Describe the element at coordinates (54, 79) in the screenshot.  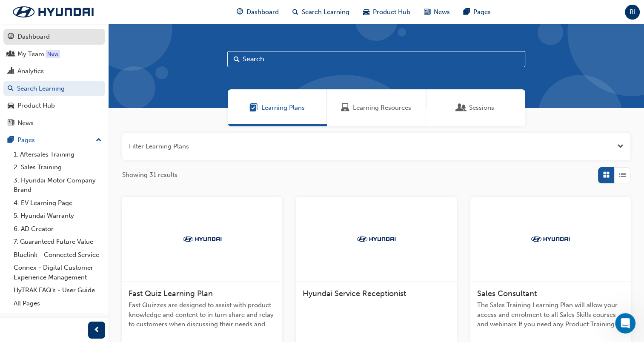
I see `button: DashboardMy TeamAnalyticsSearch LearningProduct HubNews` at that location.